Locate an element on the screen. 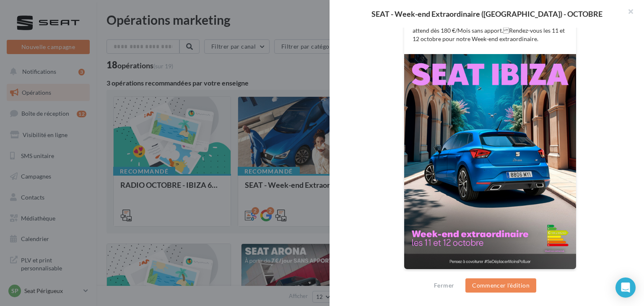  button: Commencer l'édition is located at coordinates (501, 286).